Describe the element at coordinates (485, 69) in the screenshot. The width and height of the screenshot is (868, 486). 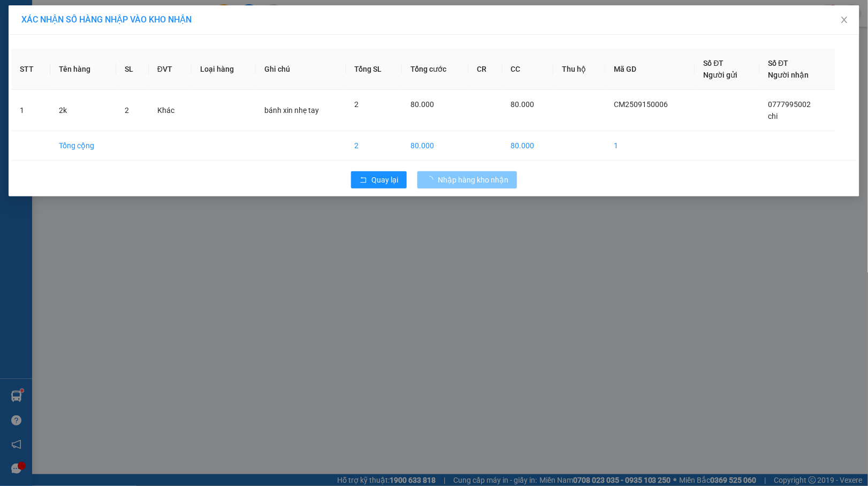
I see `th: CR` at that location.